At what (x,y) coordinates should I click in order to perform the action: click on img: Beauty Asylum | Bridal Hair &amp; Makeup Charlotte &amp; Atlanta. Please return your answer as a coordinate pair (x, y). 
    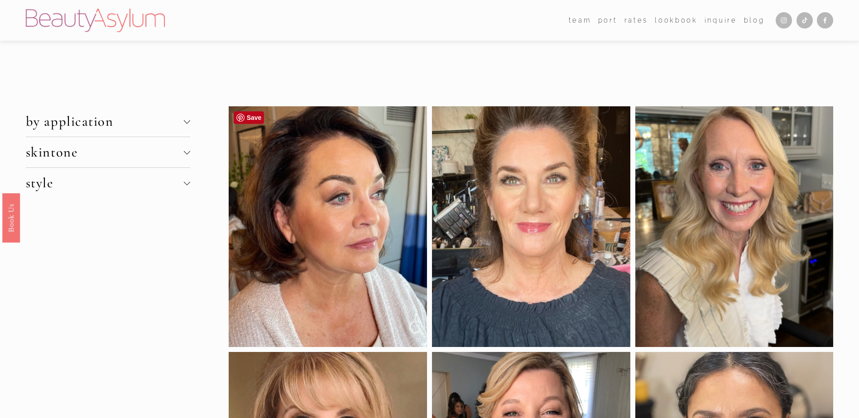
    Looking at the image, I should click on (95, 20).